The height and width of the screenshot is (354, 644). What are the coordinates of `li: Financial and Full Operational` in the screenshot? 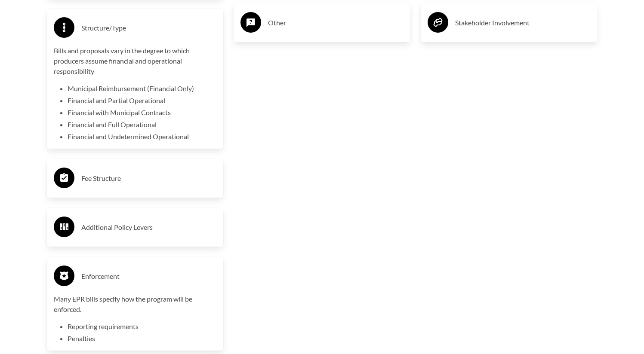 It's located at (142, 125).